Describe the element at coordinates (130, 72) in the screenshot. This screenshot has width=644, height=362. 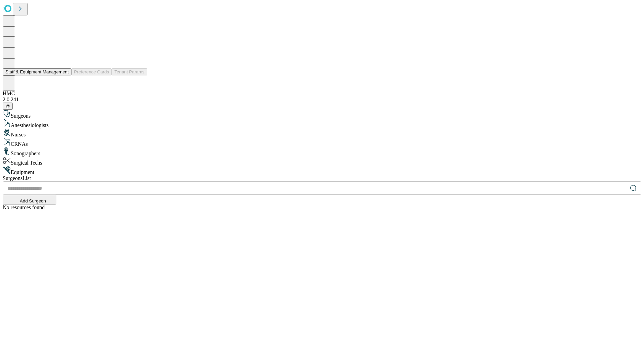
I see `button: Tenant Params` at that location.